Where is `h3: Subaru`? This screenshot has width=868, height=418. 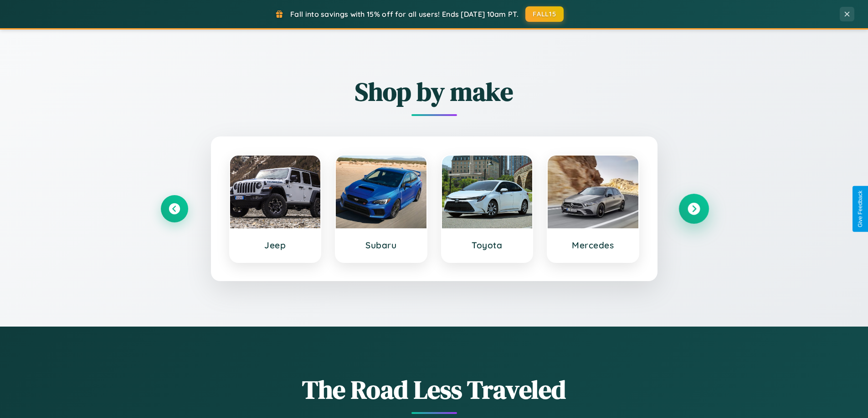
h3: Subaru is located at coordinates (381, 245).